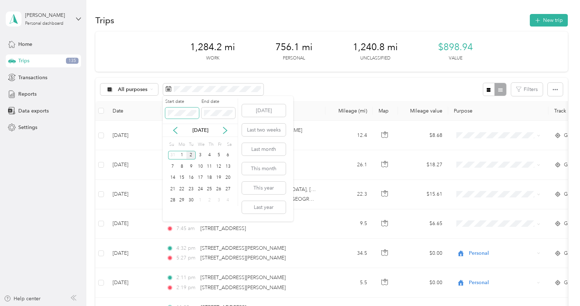 The height and width of the screenshot is (306, 580). I want to click on p: Value, so click(456, 58).